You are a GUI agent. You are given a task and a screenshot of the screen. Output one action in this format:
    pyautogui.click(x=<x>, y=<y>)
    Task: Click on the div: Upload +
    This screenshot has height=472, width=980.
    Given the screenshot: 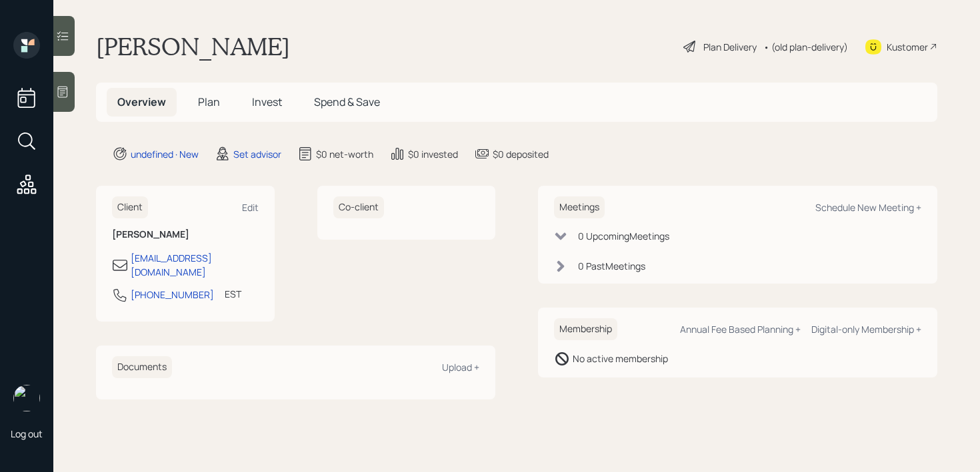 What is the action you would take?
    pyautogui.click(x=460, y=367)
    